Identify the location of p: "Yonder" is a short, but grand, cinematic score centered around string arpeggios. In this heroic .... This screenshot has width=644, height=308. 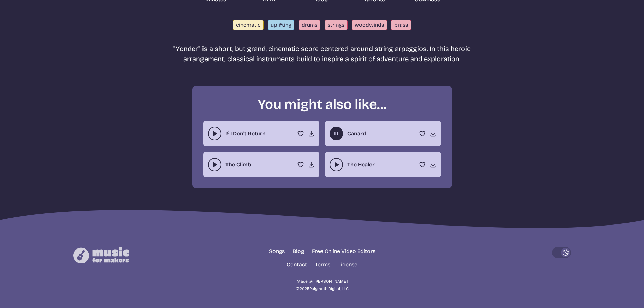
(322, 54).